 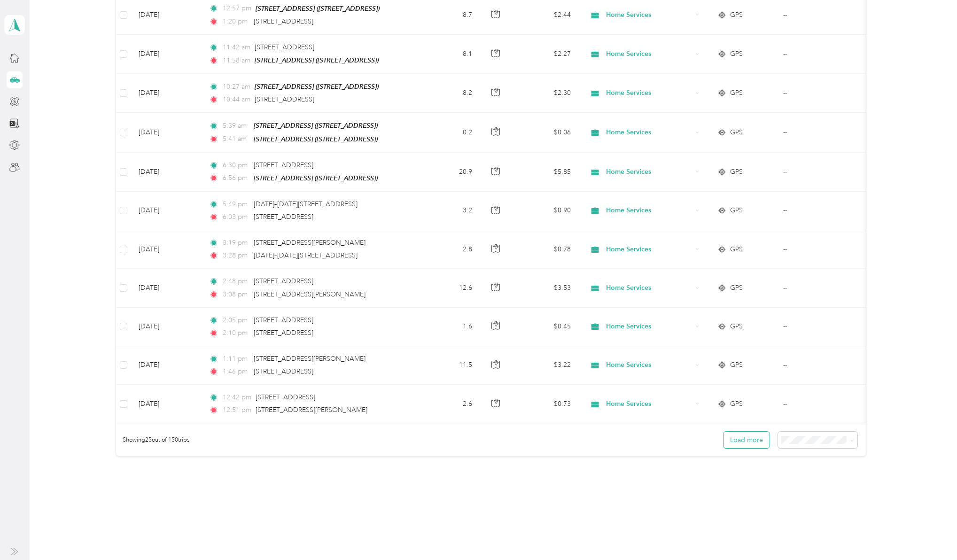 I want to click on td: $0.73, so click(x=546, y=404).